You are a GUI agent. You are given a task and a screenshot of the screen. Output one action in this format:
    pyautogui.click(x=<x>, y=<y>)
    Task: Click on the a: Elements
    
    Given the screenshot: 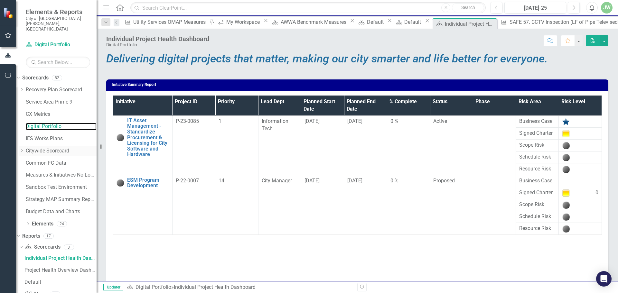 What is the action you would take?
    pyautogui.click(x=43, y=224)
    